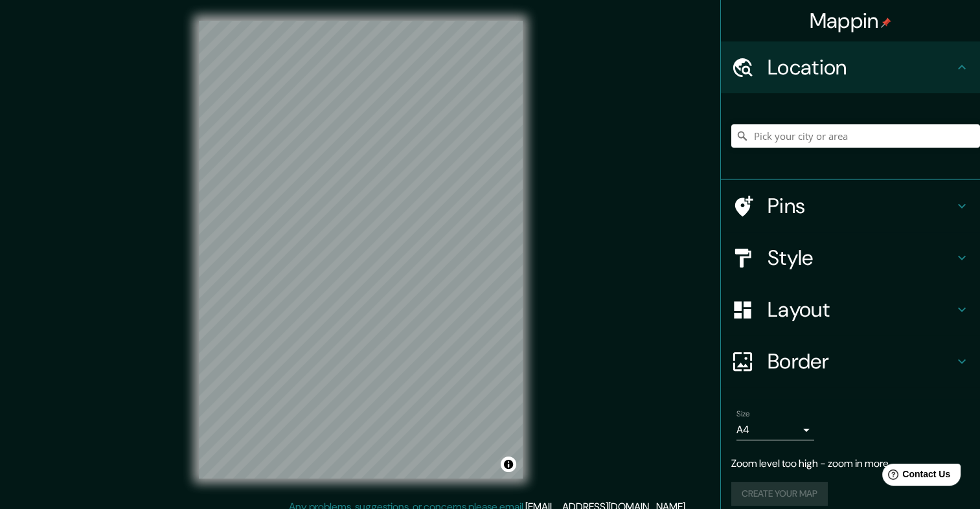  Describe the element at coordinates (861, 68) in the screenshot. I see `h4: Location` at that location.